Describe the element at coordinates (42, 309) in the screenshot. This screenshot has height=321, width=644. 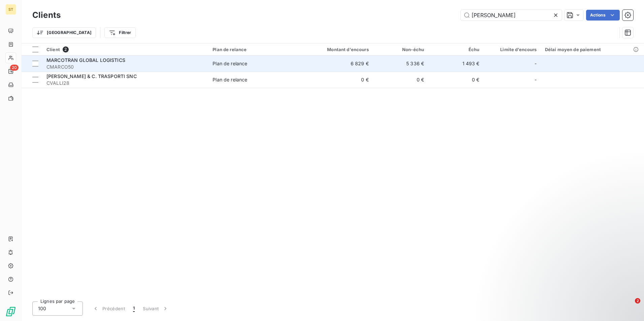
I see `span: 100` at that location.